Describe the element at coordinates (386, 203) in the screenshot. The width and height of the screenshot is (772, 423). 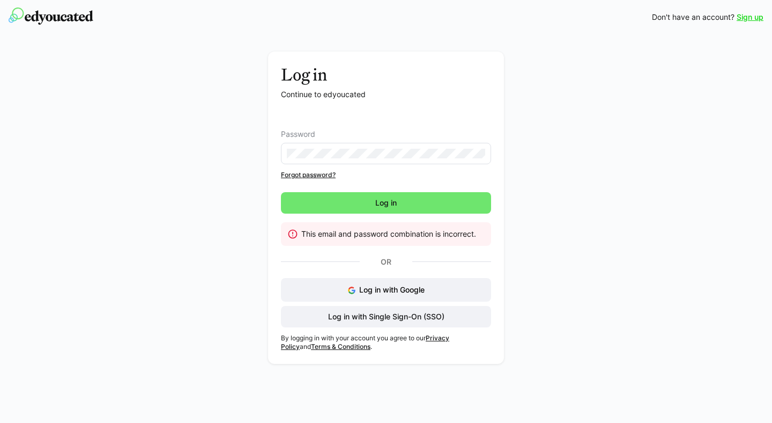
I see `button: Log in` at that location.